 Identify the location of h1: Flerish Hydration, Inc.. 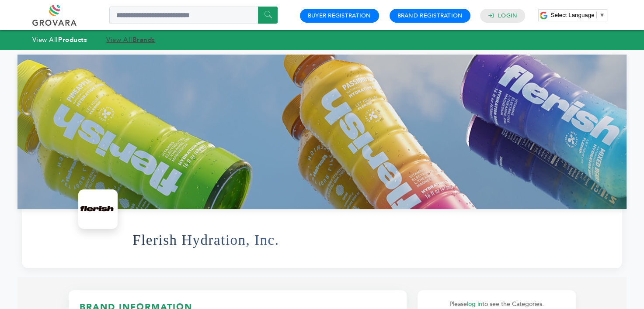
(206, 240).